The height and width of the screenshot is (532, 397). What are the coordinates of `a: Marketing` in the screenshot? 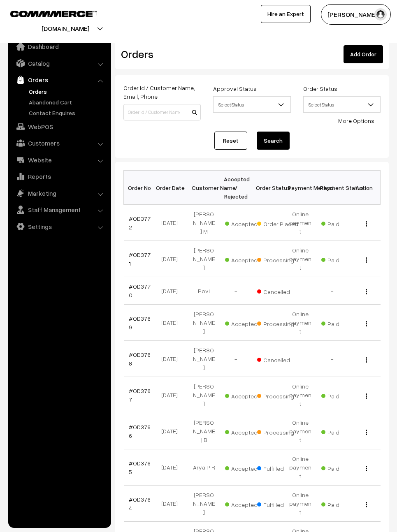 It's located at (59, 193).